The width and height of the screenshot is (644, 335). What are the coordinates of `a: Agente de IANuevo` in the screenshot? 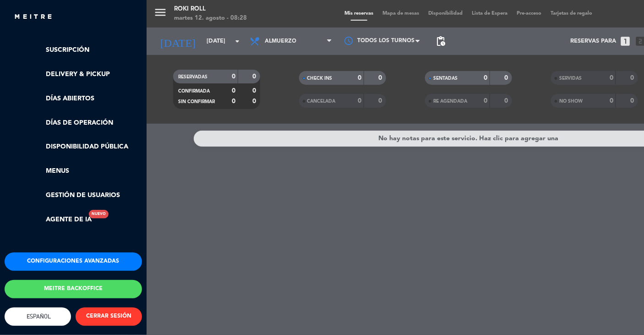 It's located at (57, 219).